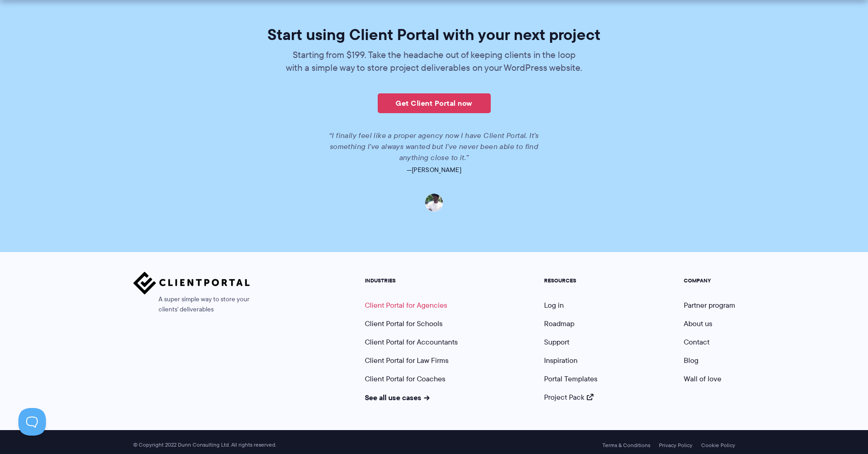  Describe the element at coordinates (709, 305) in the screenshot. I see `a: Partner program` at that location.